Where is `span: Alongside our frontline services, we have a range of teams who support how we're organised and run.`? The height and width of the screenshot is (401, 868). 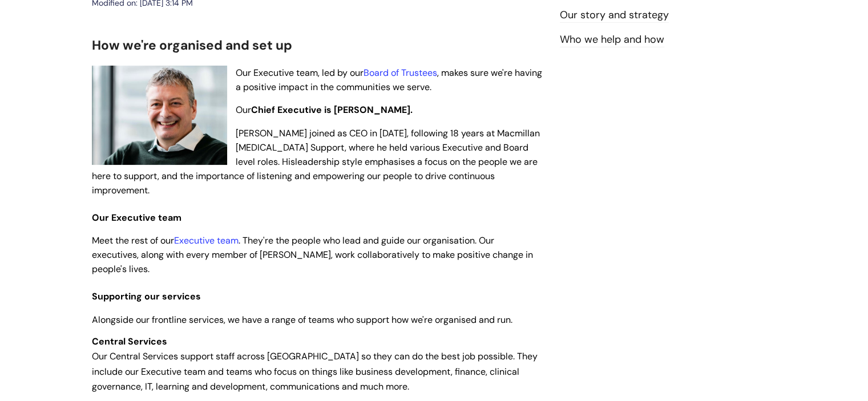 span: Alongside our frontline services, we have a range of teams who support how we're organised and run. is located at coordinates (302, 320).